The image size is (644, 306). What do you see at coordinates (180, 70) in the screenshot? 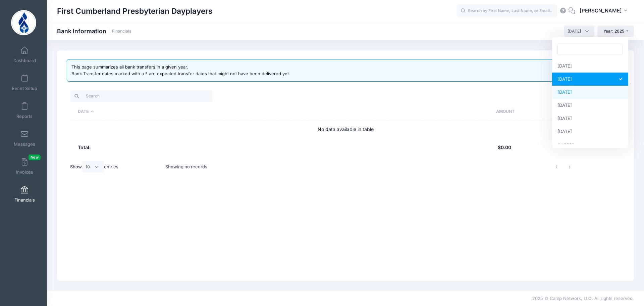
I see `div: This page summarizes all bank transfers in a given year. Bank Transfer dates marked with a * are ...` at bounding box center [180, 70].